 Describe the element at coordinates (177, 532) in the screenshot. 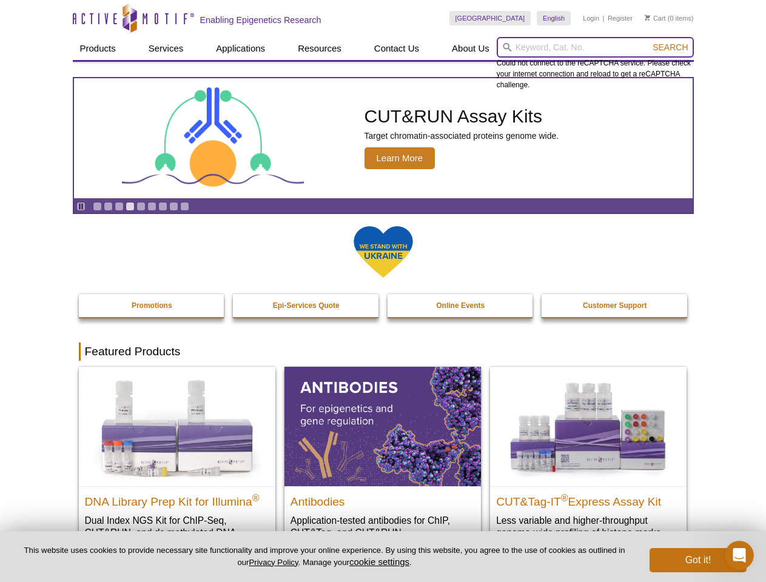

I see `p: Dual Index NGS Kit for ChIP-Seq, CUT&RUN, and ds methylated DNA assays.` at that location.